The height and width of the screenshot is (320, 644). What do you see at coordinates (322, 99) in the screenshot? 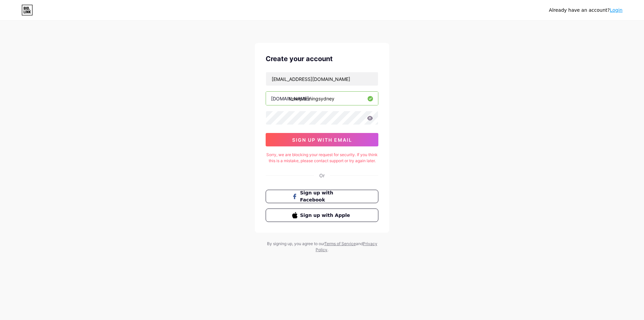
I see `input: username` at bounding box center [322, 99].